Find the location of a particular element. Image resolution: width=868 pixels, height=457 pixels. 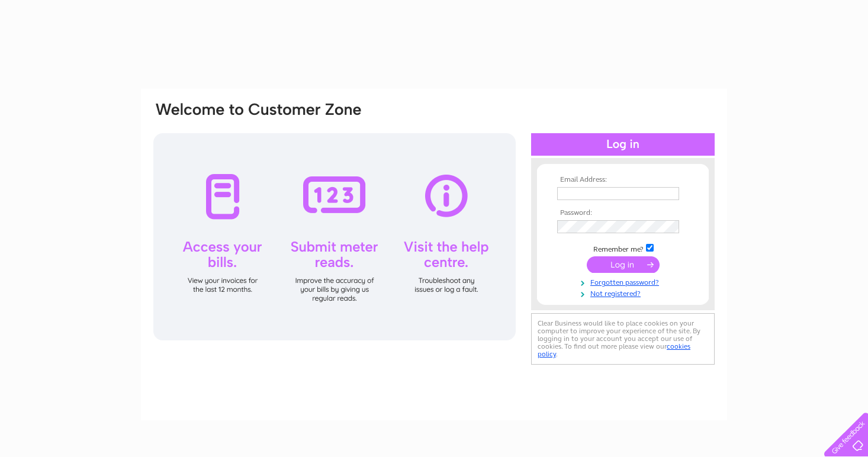

div: Clear Business would like to place cookies on your computer to improve your experience of the sit... is located at coordinates (623, 339).